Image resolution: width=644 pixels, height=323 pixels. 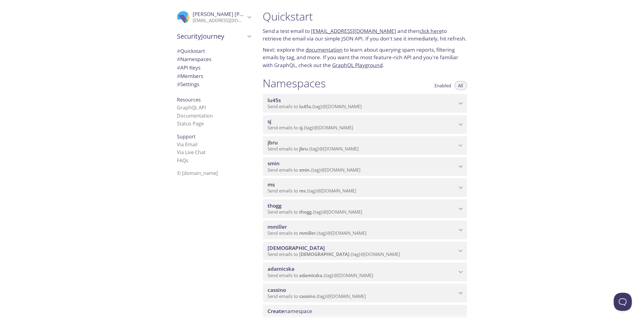 What do you see at coordinates (431, 31) in the screenshot?
I see `a: click here` at bounding box center [431, 31].